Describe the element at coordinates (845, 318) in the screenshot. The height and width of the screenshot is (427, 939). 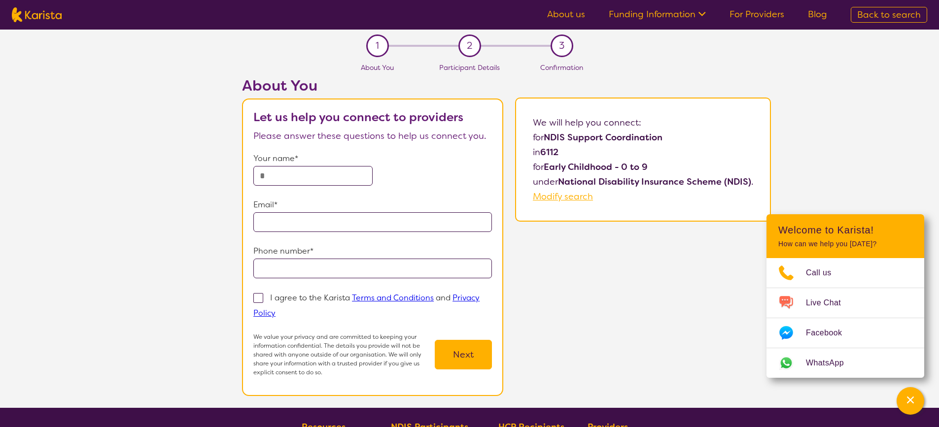
I see `ul: Choose channel` at that location.